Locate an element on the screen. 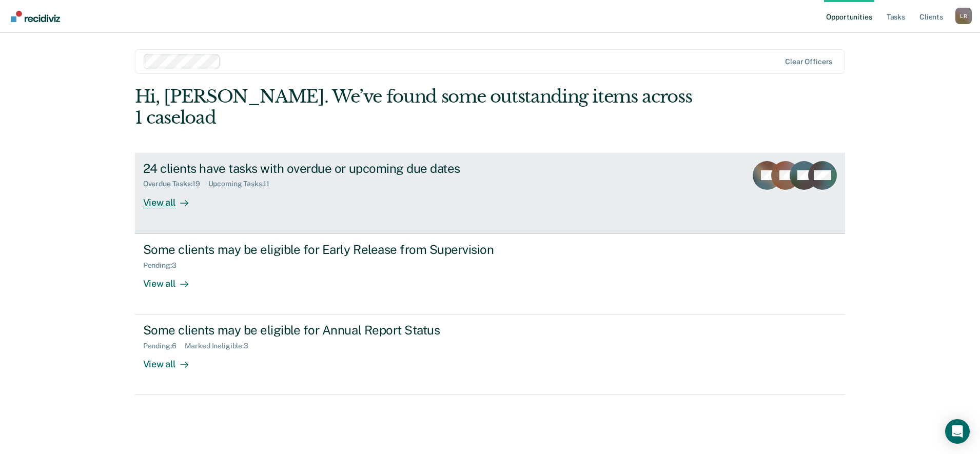  div: Overdue Tasks : 19 is located at coordinates (176, 183).